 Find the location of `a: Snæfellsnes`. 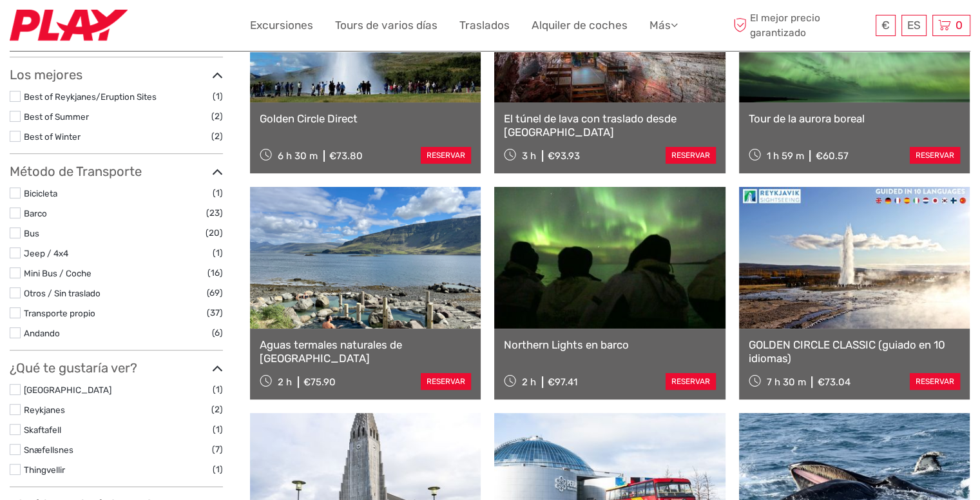

a: Snæfellsnes is located at coordinates (48, 450).